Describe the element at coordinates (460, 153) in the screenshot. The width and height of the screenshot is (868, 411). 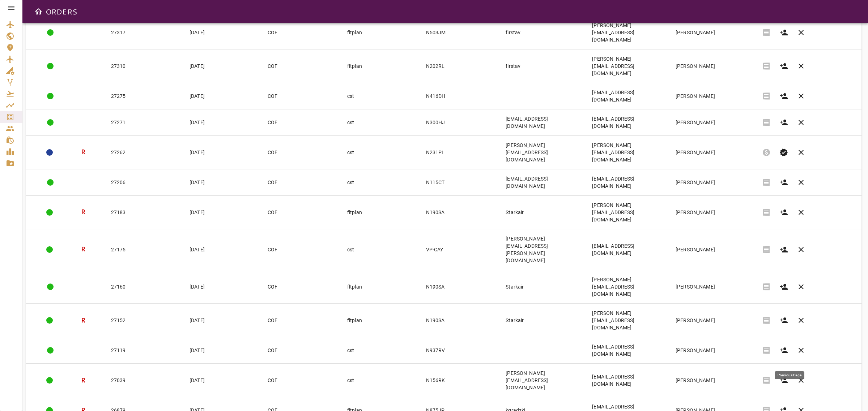
I see `td: N231PL` at that location.